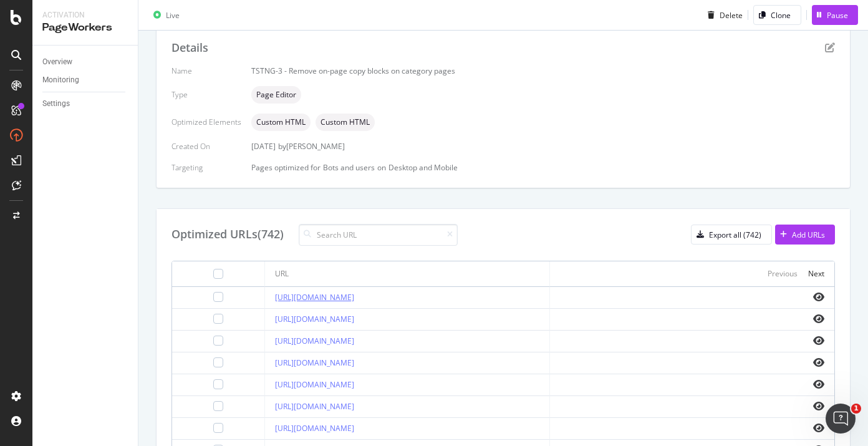 The height and width of the screenshot is (446, 868). What do you see at coordinates (830, 48) in the screenshot?
I see `div: pen-to-square` at bounding box center [830, 48].